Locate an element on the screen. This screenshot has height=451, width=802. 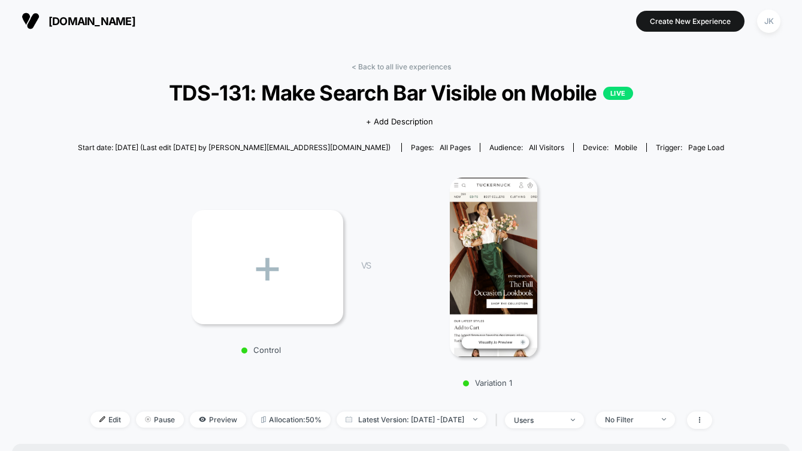
div: Audience: is located at coordinates (526, 147).